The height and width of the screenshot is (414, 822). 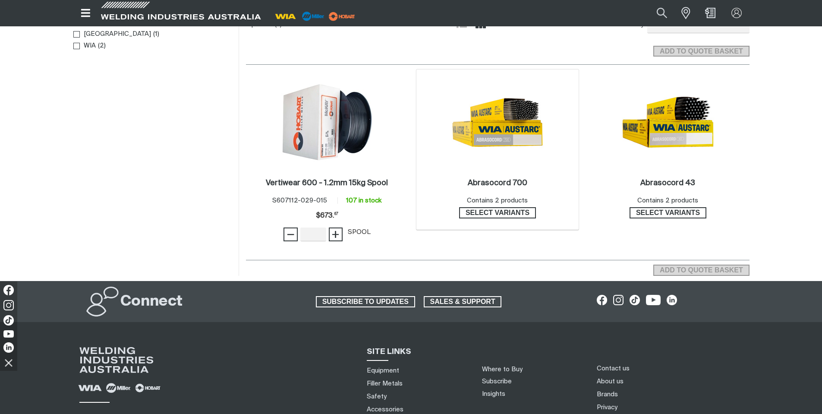 What do you see at coordinates (9, 363) in the screenshot?
I see `img: hide socials` at bounding box center [9, 363].